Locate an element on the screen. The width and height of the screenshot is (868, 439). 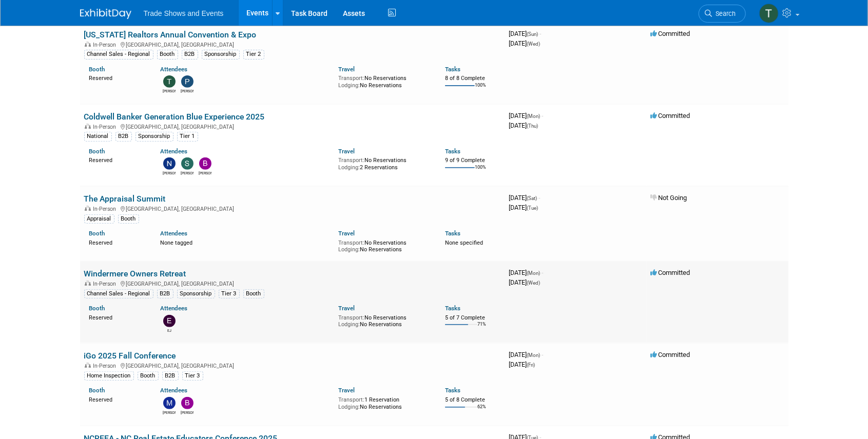
a: The Appraisal Summit is located at coordinates (125, 199).